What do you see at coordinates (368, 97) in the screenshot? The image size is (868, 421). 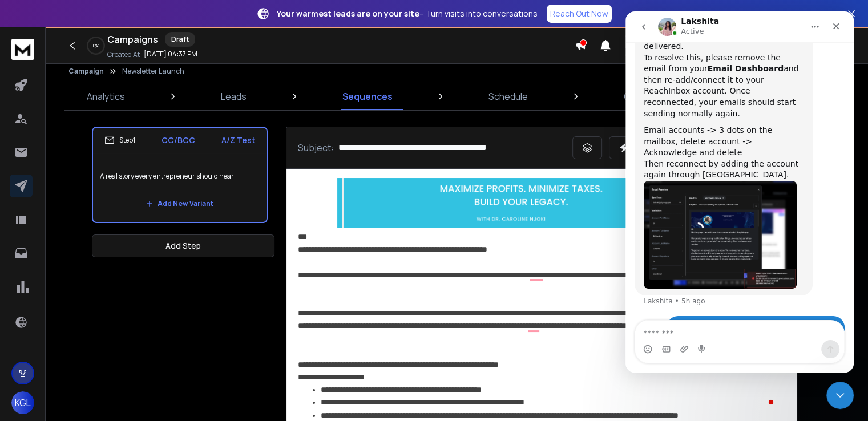 I see `p: Sequences` at bounding box center [368, 97].